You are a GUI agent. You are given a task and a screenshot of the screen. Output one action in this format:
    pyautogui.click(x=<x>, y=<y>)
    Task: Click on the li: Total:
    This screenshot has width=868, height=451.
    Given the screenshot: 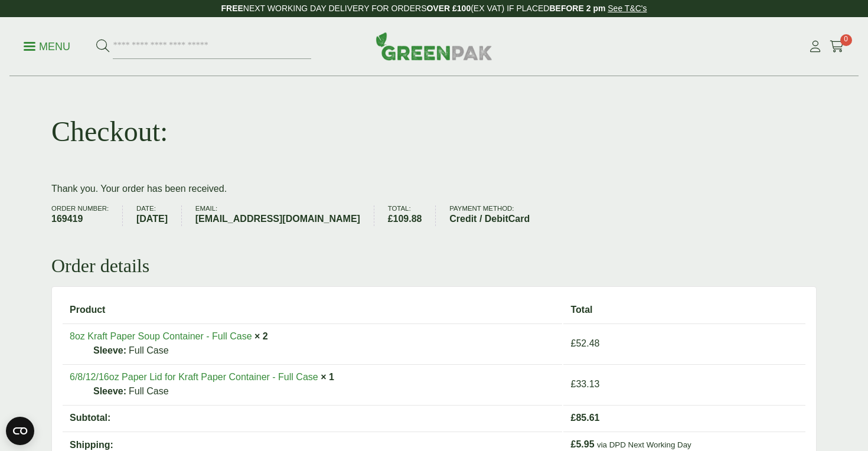 What is the action you would take?
    pyautogui.click(x=412, y=216)
    